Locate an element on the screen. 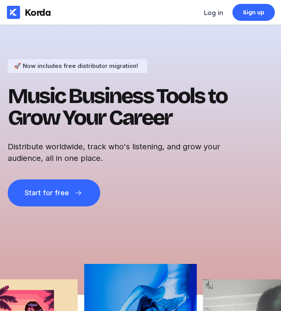 This screenshot has height=311, width=281. div: Log in is located at coordinates (214, 13).